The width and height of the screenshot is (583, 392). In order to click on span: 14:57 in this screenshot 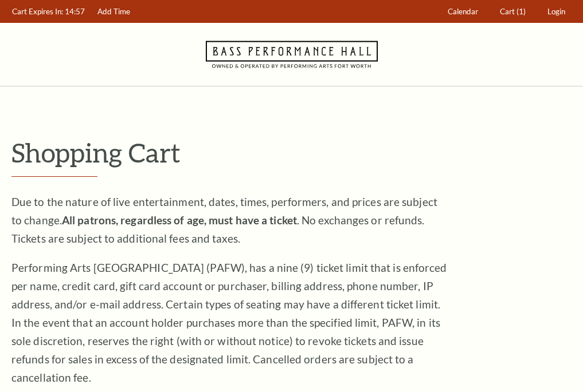, I will do `click(74, 11)`.